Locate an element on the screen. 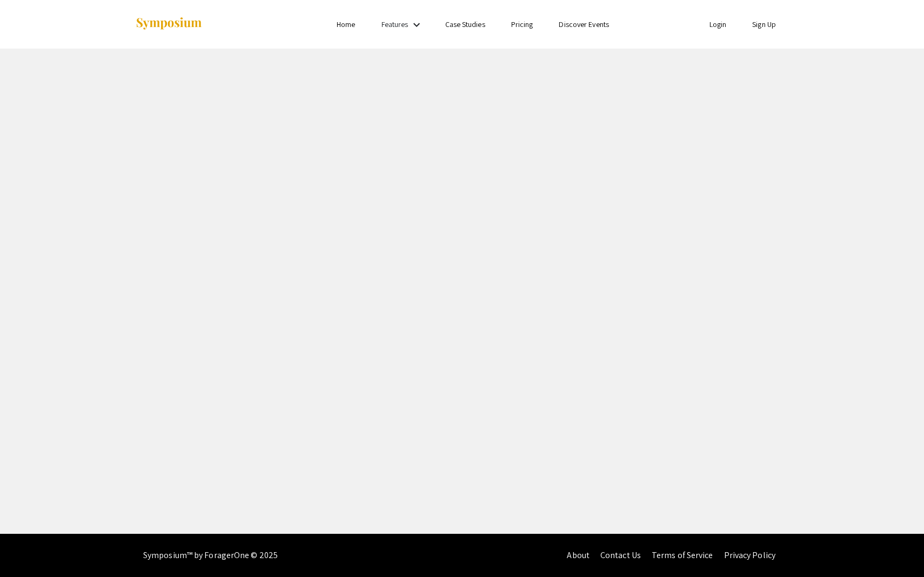 This screenshot has width=924, height=577. a: Home is located at coordinates (346, 24).